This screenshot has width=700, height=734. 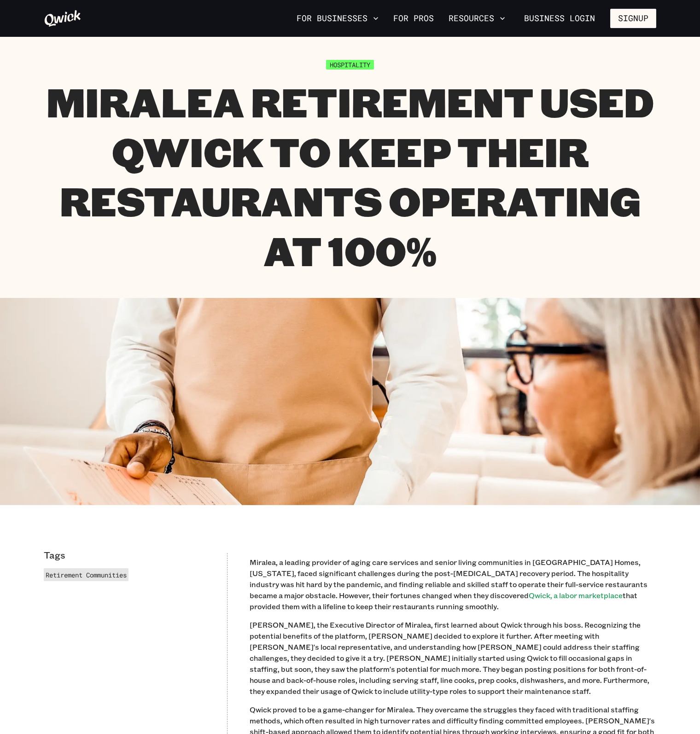 What do you see at coordinates (337, 18) in the screenshot?
I see `button: For Businesses` at bounding box center [337, 18].